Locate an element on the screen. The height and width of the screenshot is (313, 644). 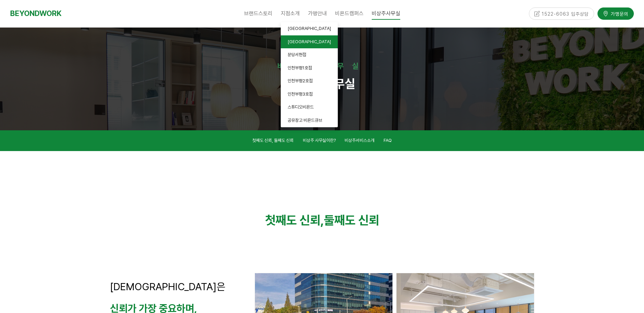
span: FAQ is located at coordinates (388, 140).